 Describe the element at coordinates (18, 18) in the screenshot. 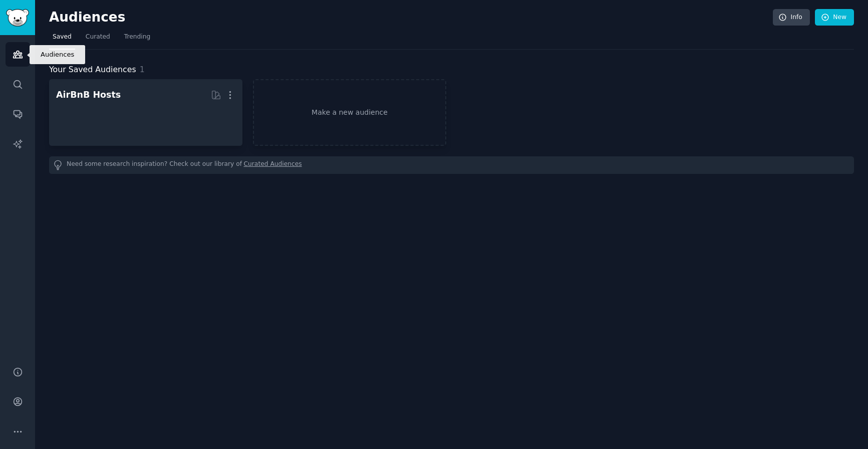

I see `img: GummySearch logo` at that location.